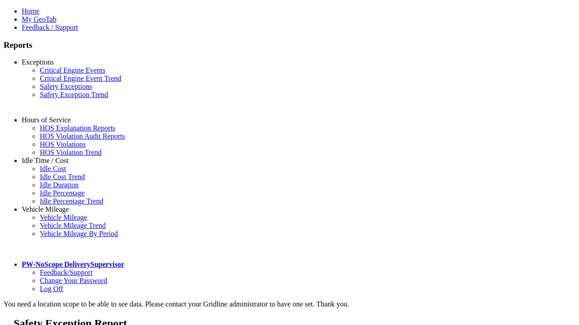 This screenshot has height=325, width=579. What do you see at coordinates (71, 201) in the screenshot?
I see `a: Idle Percentage Trend` at bounding box center [71, 201].